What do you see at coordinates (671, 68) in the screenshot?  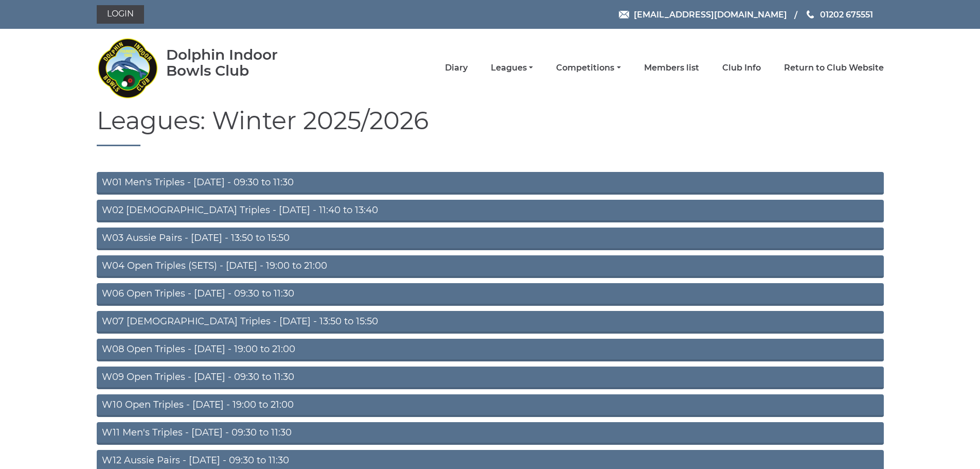 I see `a: Members list` at bounding box center [671, 68].